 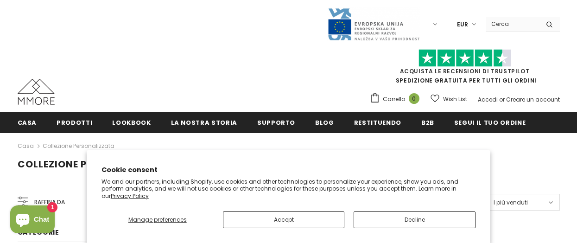 I want to click on inbox-online-store-chat: Shopify online store chat, so click(x=32, y=220).